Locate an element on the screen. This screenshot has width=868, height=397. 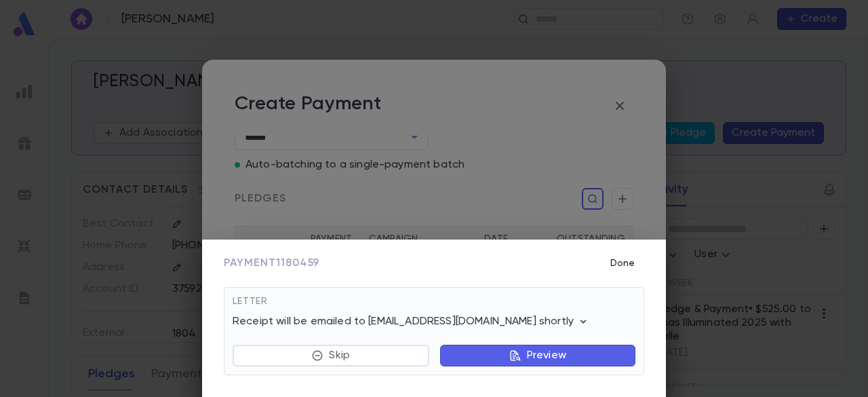
button: Skip is located at coordinates (331, 356).